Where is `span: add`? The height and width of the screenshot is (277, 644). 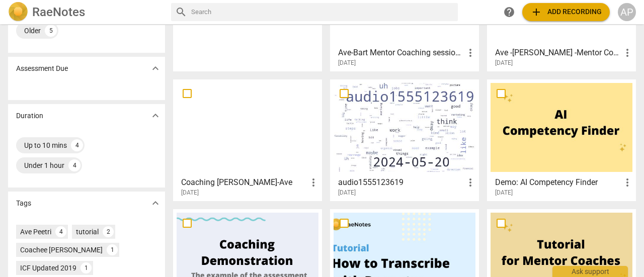 span: add is located at coordinates (536, 12).